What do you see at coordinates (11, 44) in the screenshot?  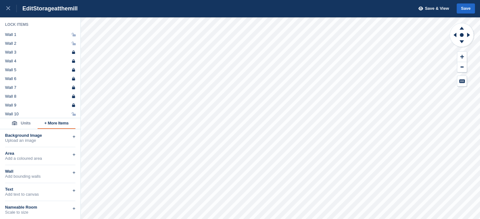 I see `div: Wall 2` at bounding box center [11, 44].